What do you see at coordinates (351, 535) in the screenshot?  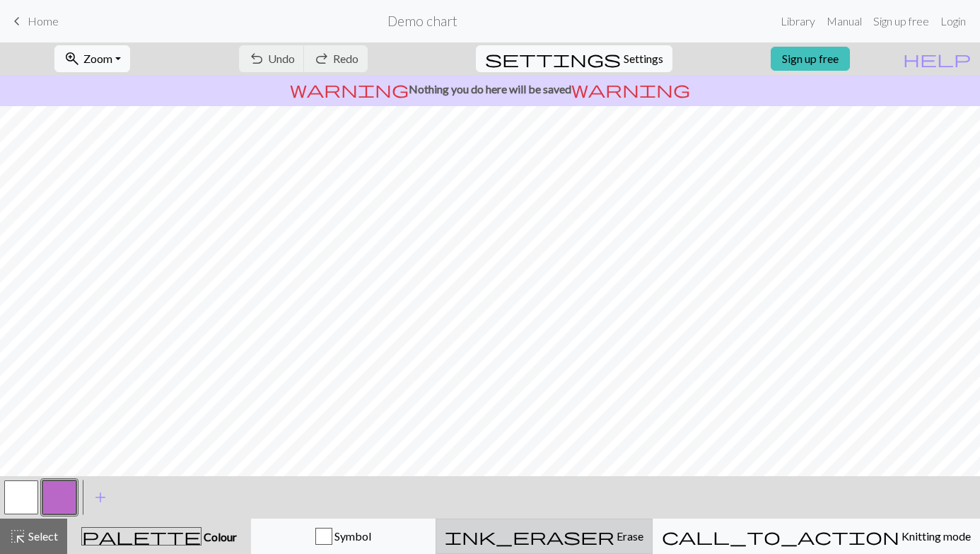 I see `span: Symbol` at bounding box center [351, 535].